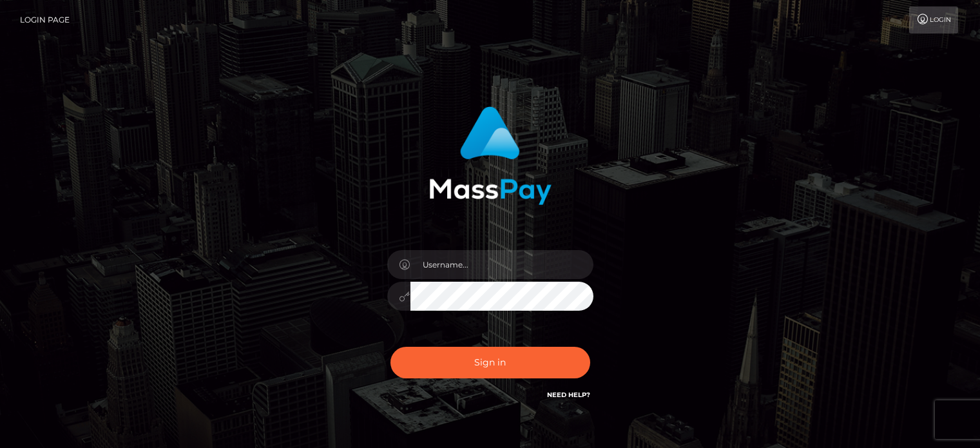  What do you see at coordinates (490, 362) in the screenshot?
I see `button: Sign in` at bounding box center [490, 362].